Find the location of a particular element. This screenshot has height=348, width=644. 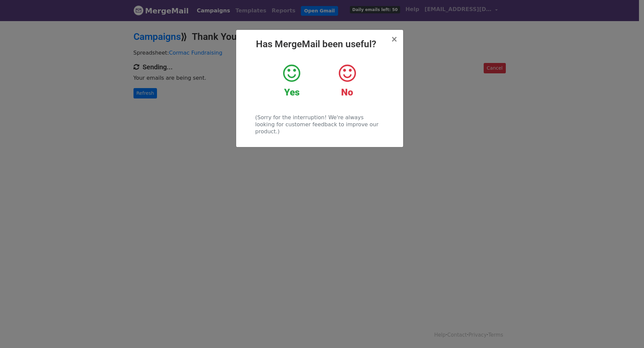

p: (Sorry for the interruption! We're always looking for customer feedback to improve our product.) is located at coordinates (319, 124).